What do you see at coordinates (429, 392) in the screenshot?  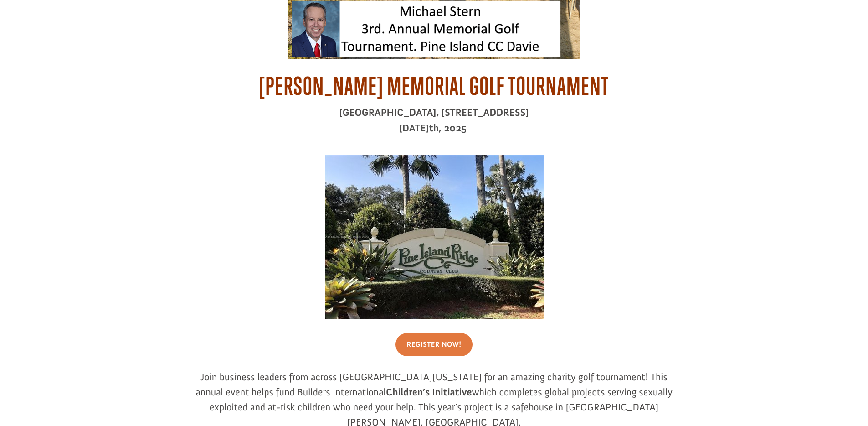 I see `b: Children’s Initiative` at bounding box center [429, 392].